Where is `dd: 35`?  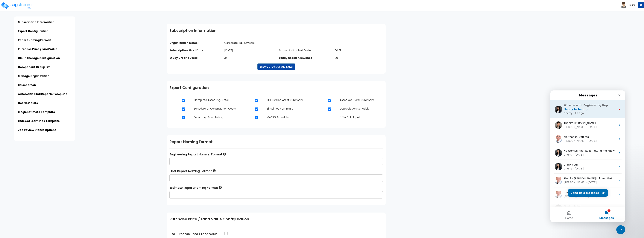 dd: 35 is located at coordinates (249, 58).